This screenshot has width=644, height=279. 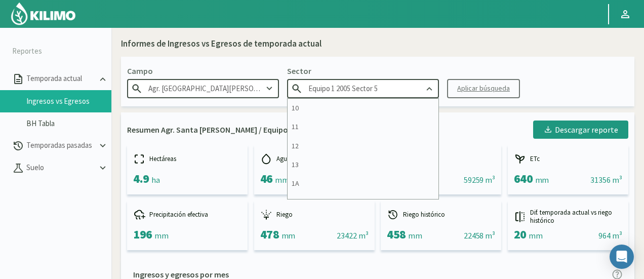 What do you see at coordinates (363, 71) in the screenshot?
I see `p: Sector` at bounding box center [363, 71].